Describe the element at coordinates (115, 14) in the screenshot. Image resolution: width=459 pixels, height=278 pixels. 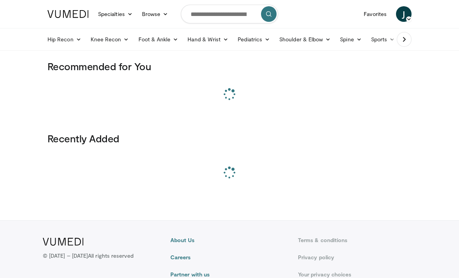
I see `a: Specialties` at that location.